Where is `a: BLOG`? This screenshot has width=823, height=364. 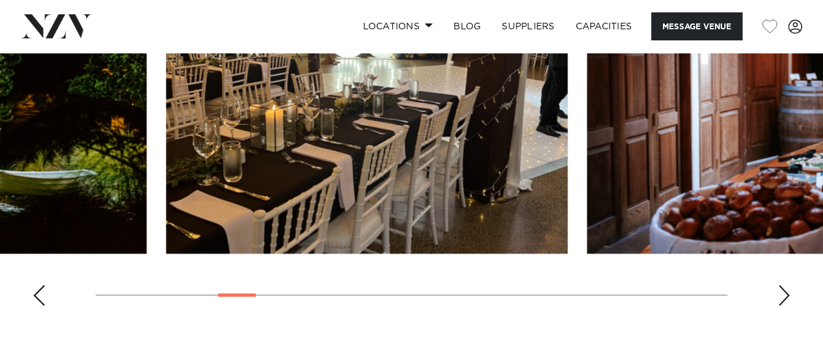
a: BLOG is located at coordinates (467, 26).